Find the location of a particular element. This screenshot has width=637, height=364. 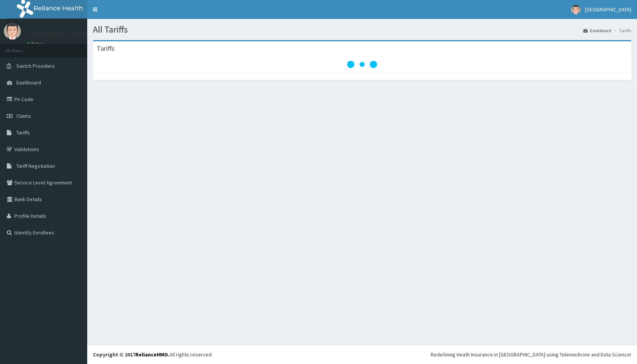

span: Dashboard is located at coordinates (29, 83).